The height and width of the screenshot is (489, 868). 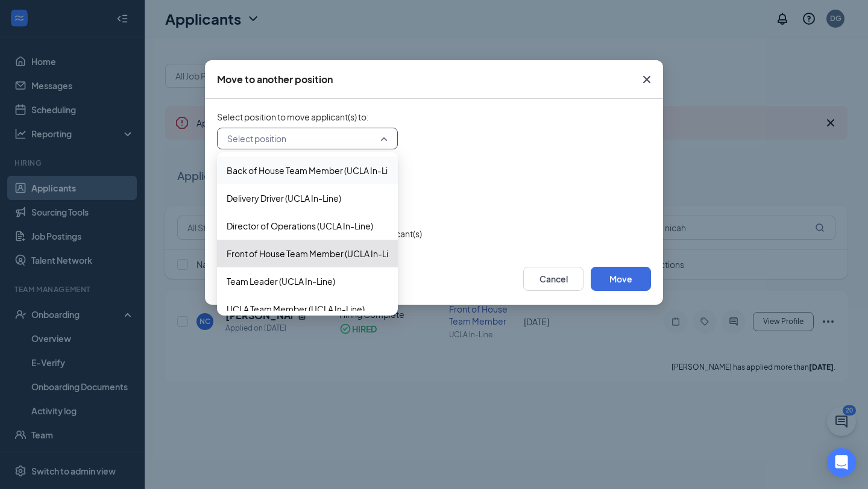 What do you see at coordinates (281, 281) in the screenshot?
I see `span: Team Leader (UCLA In-Line)` at bounding box center [281, 281].